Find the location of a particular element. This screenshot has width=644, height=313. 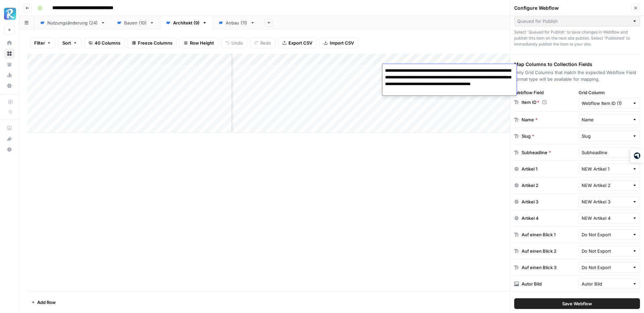

button: 40 Columns is located at coordinates (104, 43).